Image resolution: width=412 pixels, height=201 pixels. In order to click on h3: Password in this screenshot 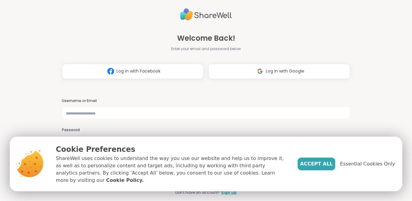, I will do `click(206, 130)`.